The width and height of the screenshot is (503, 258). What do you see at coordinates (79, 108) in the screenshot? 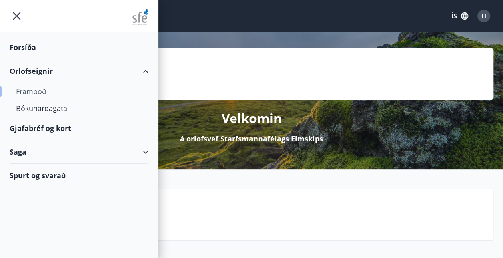
I see `div: Bókunardagatal` at bounding box center [79, 108].